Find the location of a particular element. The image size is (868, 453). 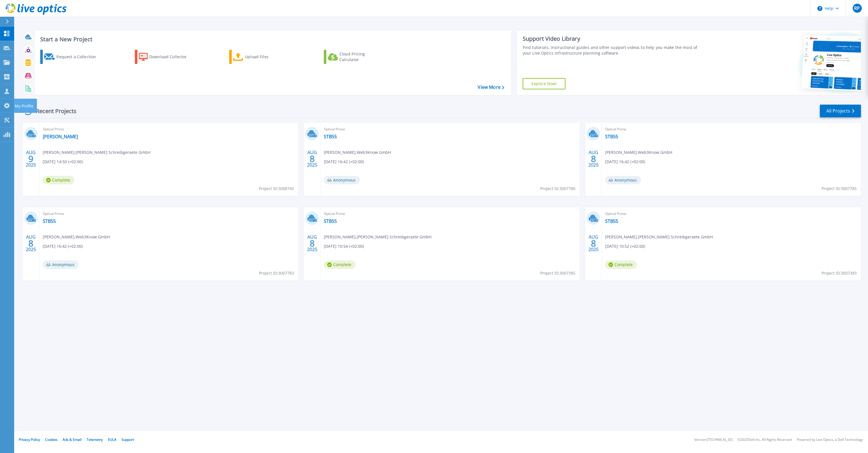

span: Project ID: 3007383 is located at coordinates (839, 273).